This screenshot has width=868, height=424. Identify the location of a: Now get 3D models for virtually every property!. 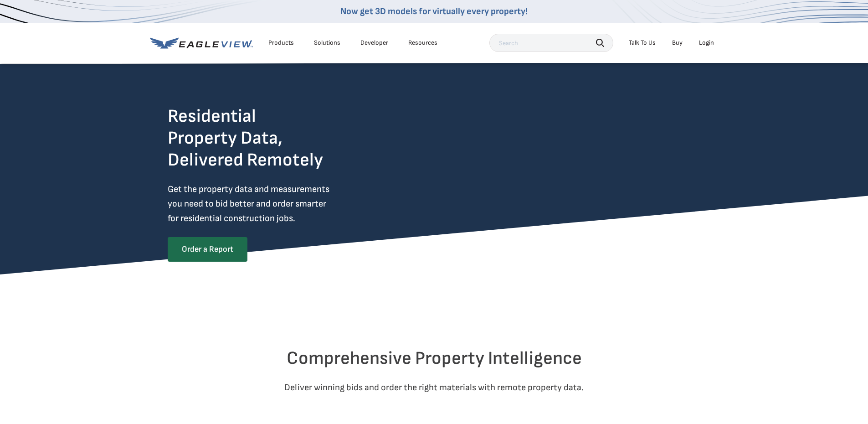
(434, 11).